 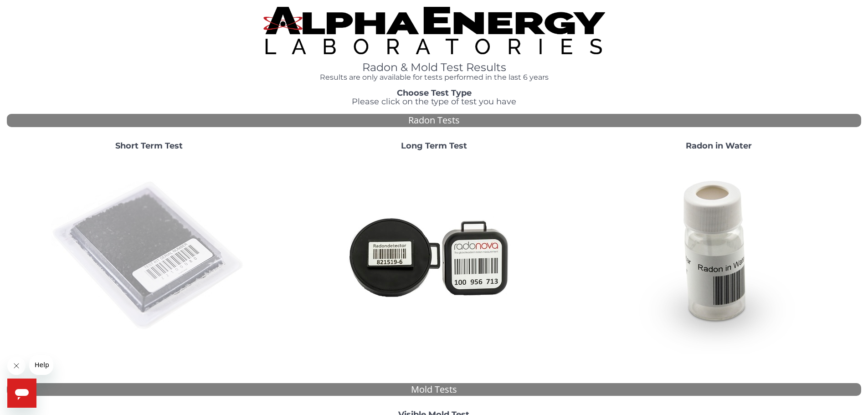 What do you see at coordinates (149, 256) in the screenshot?
I see `img: ShortTerm.jpg` at bounding box center [149, 256].